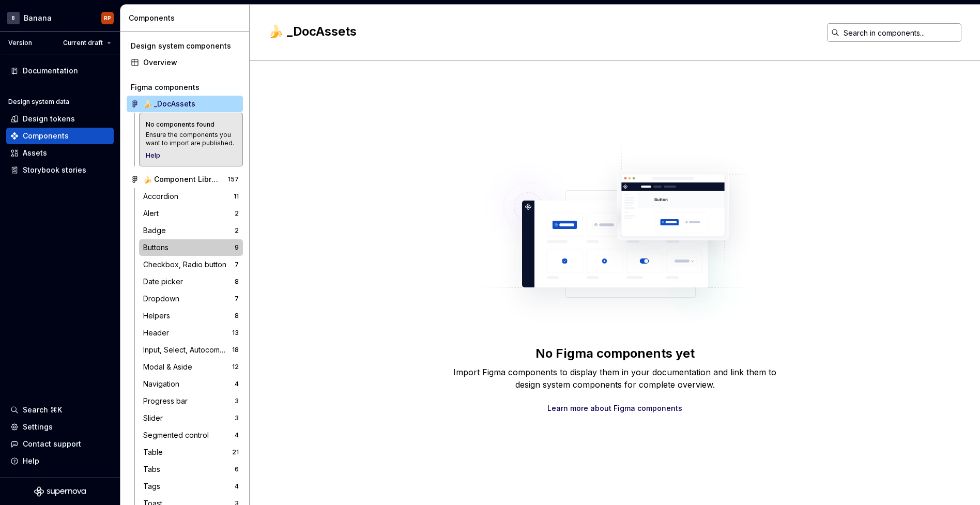 The width and height of the screenshot is (980, 505). What do you see at coordinates (60, 410) in the screenshot?
I see `button: Search ⌘K` at bounding box center [60, 410].